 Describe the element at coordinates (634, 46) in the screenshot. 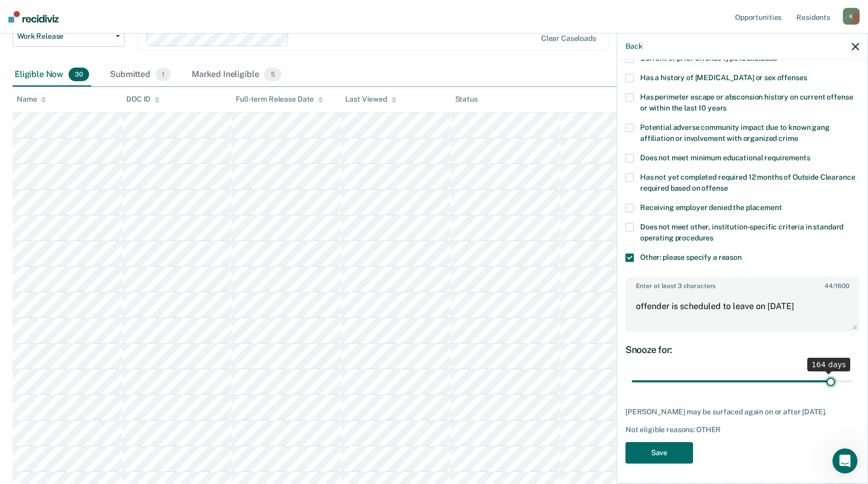

I see `button: Back` at that location.